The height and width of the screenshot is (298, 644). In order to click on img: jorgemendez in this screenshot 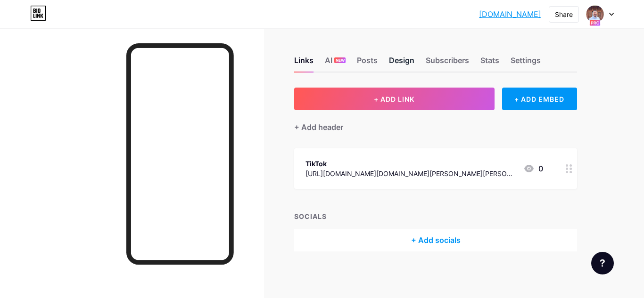, I will do `click(595, 14)`.